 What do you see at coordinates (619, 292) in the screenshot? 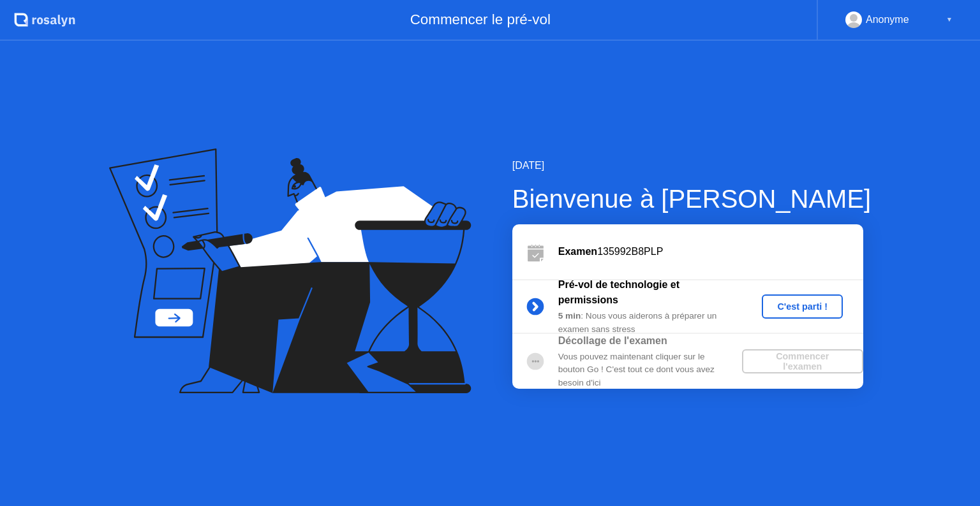
I see `b: Pré-vol de technologie et permissions` at bounding box center [619, 292].